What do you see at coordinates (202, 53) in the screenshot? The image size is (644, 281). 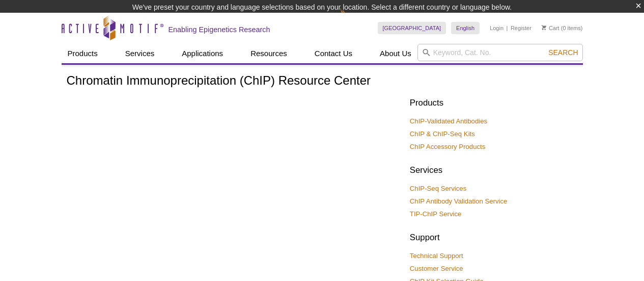 I see `a: Applications` at bounding box center [202, 53].